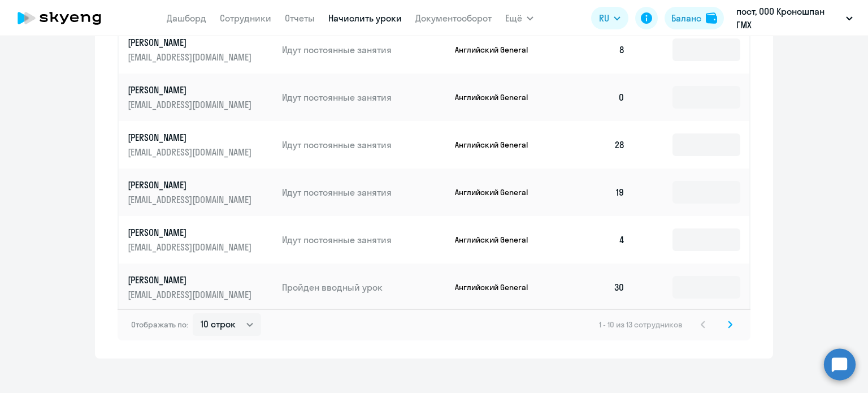 This screenshot has height=393, width=868. I want to click on button: пост, ООО Кроношпан ГМХ, so click(794, 18).